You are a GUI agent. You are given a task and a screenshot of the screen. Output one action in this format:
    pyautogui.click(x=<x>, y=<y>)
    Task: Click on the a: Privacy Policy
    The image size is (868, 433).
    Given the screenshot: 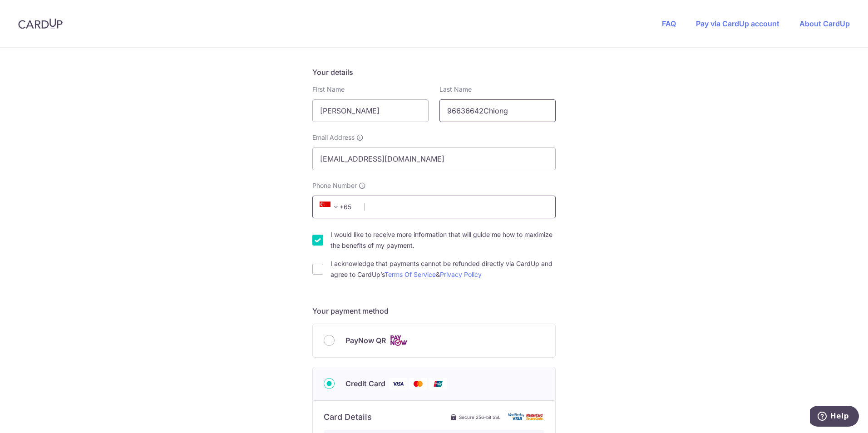 What is the action you would take?
    pyautogui.click(x=461, y=274)
    